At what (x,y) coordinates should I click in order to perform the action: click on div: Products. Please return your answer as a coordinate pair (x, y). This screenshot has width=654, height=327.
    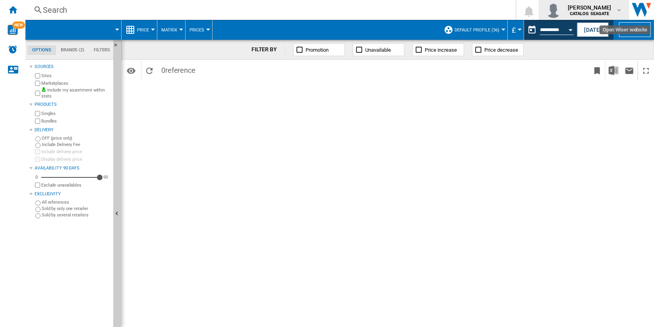
    Looking at the image, I should click on (72, 105).